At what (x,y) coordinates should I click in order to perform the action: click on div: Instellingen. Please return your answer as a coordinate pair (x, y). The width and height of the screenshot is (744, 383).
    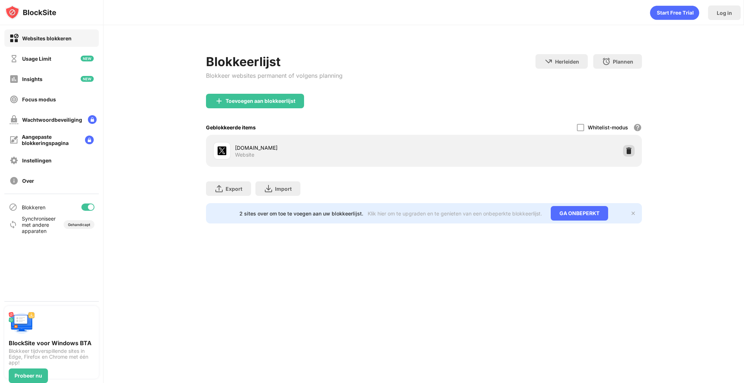
    Looking at the image, I should click on (37, 160).